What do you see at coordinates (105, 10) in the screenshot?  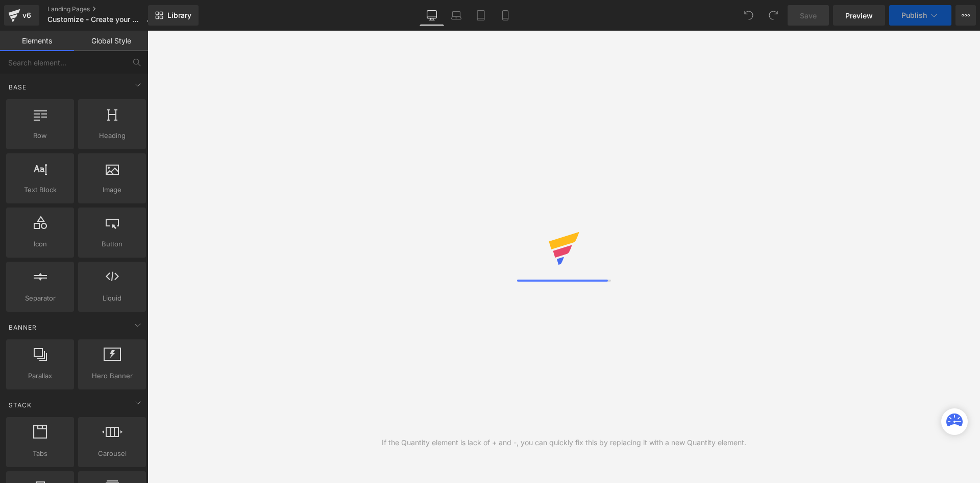 I see `a: Landing Pages` at bounding box center [105, 10].